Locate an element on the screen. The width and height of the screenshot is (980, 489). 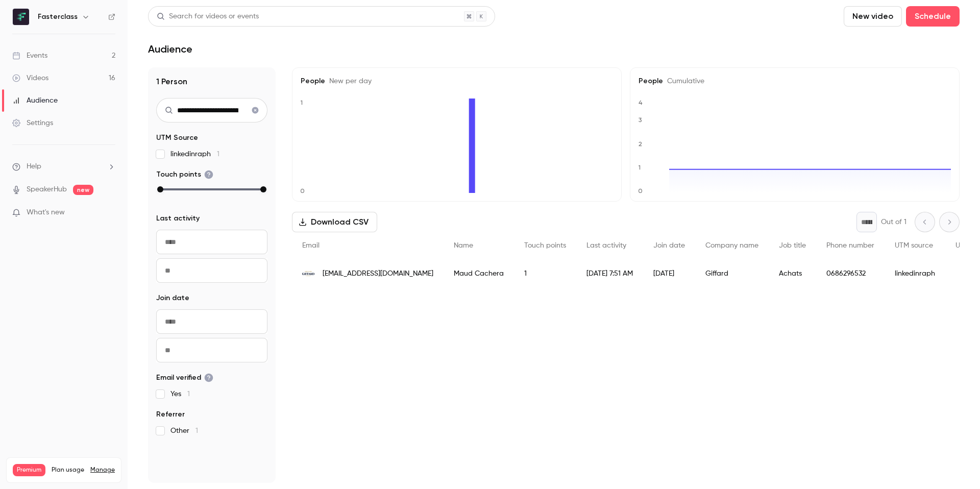
div: Giffard is located at coordinates (732, 274).